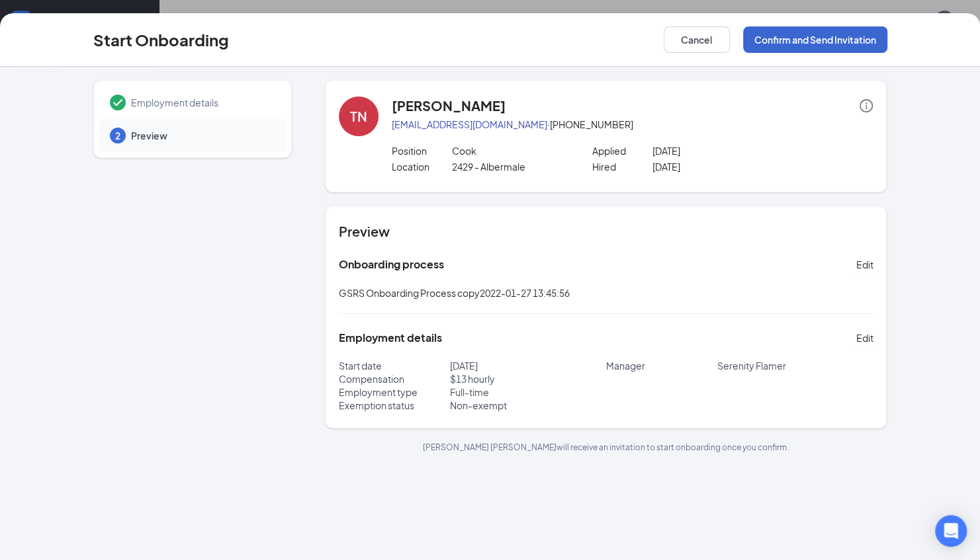  What do you see at coordinates (511, 151) in the screenshot?
I see `p: Cook` at bounding box center [511, 151].